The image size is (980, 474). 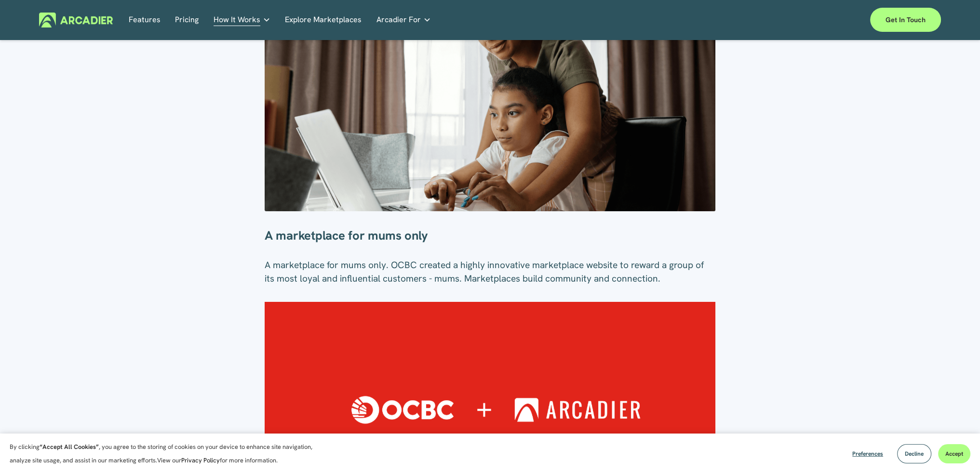 What do you see at coordinates (867, 453) in the screenshot?
I see `span: Preferences` at bounding box center [867, 453].